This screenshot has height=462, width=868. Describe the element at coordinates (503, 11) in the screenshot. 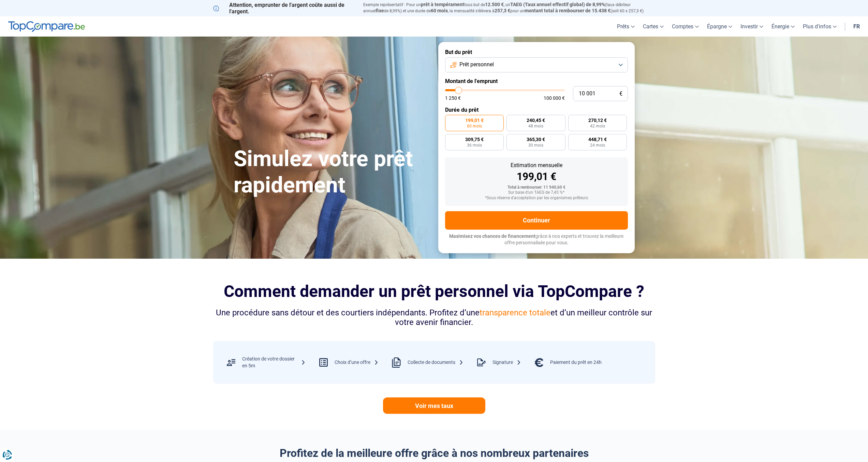

I see `span: 257,3 €` at that location.